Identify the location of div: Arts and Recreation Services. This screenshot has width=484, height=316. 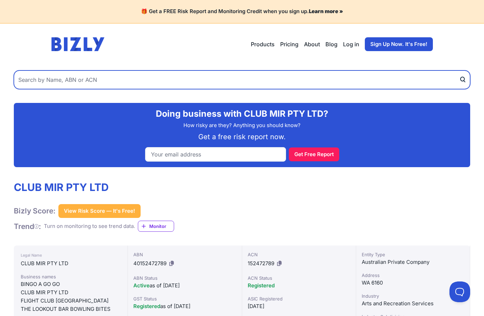
(413, 304).